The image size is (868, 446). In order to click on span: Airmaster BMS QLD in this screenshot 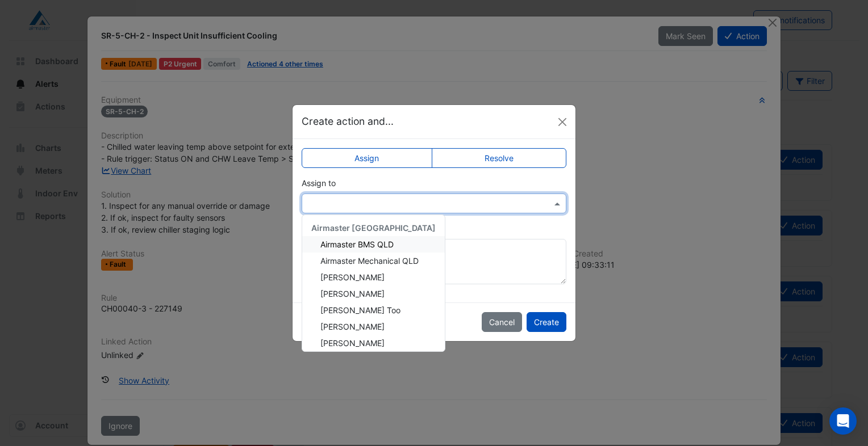, I will do `click(357, 244)`.